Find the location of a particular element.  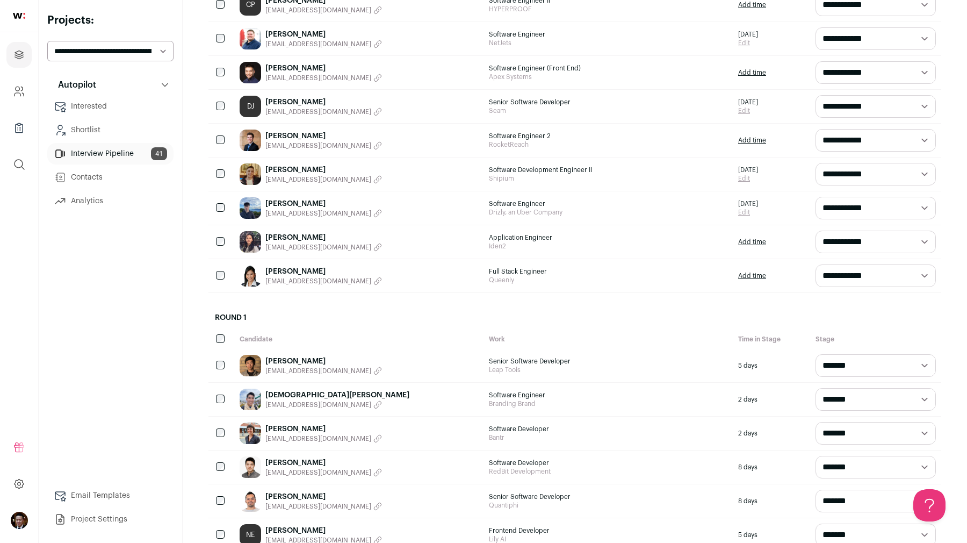

a: Project Settings is located at coordinates (110, 519).